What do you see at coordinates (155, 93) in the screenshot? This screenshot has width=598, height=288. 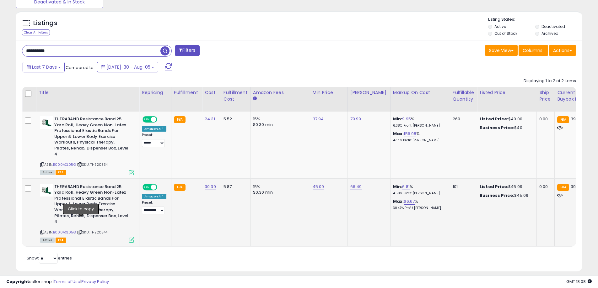 I see `div: Repricing` at bounding box center [155, 93].